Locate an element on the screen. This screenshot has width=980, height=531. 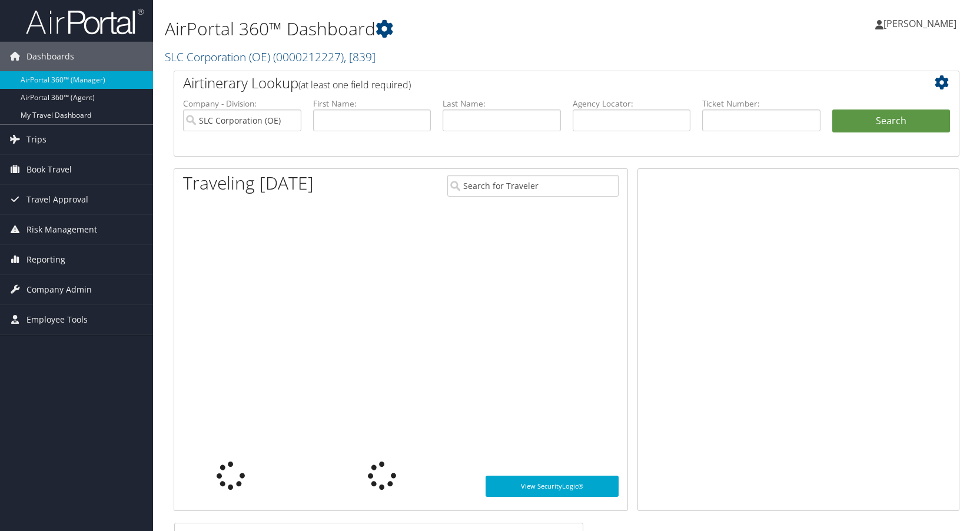
span: Company Admin is located at coordinates (59, 290).